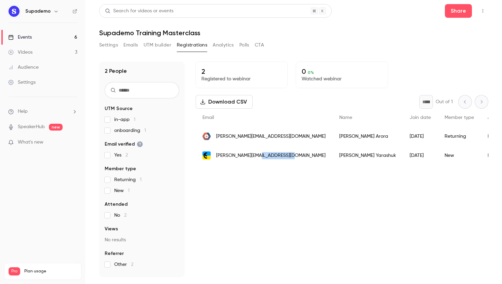 This screenshot has width=502, height=284. What do you see at coordinates (208, 118) in the screenshot?
I see `span: Email` at bounding box center [208, 118].